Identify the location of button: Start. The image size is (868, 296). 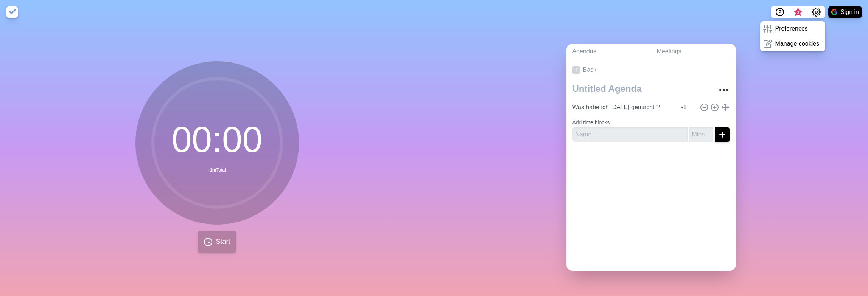
(217, 242).